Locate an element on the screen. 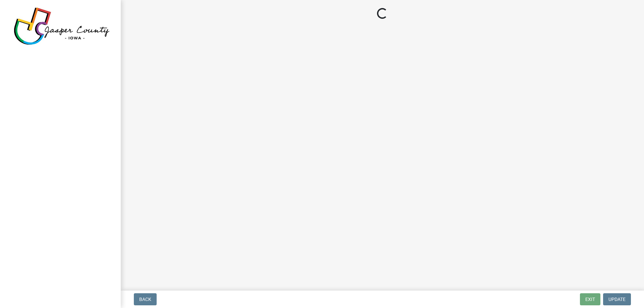 This screenshot has height=308, width=644. span: Back is located at coordinates (145, 299).